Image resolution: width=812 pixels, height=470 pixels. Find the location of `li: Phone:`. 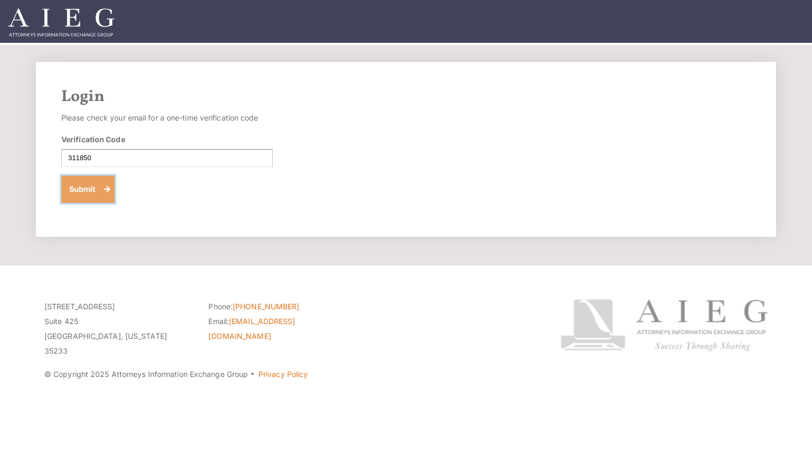

li: Phone: is located at coordinates (282, 307).